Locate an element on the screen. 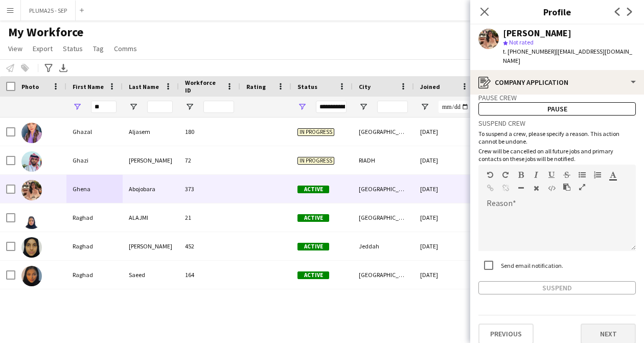  button: Fullscreen is located at coordinates (582, 187).